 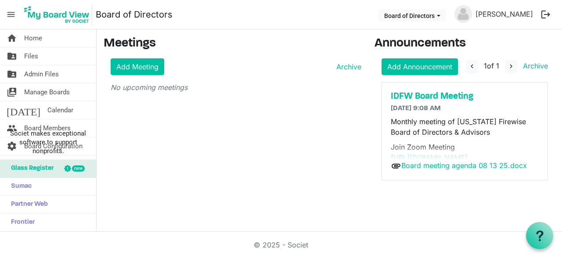 I want to click on span: Home, so click(x=33, y=38).